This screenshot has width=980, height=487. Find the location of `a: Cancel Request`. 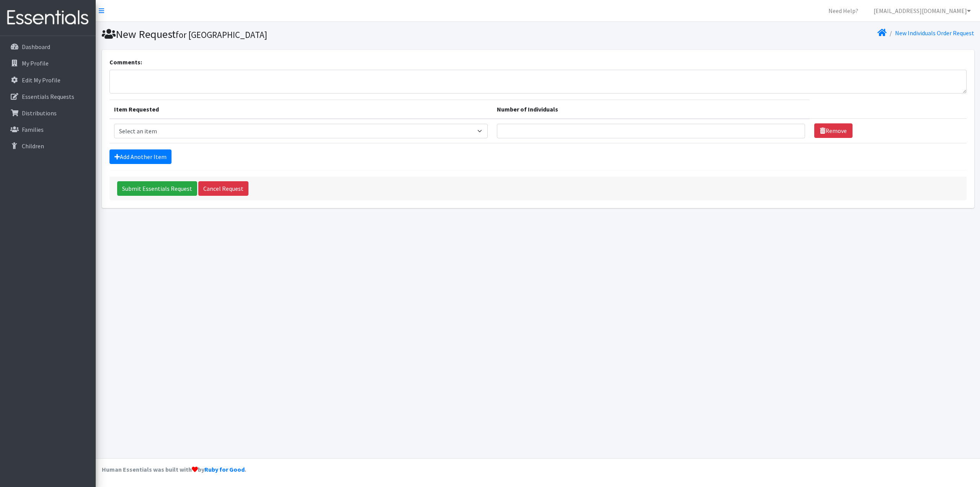

a: Cancel Request is located at coordinates (223, 189).